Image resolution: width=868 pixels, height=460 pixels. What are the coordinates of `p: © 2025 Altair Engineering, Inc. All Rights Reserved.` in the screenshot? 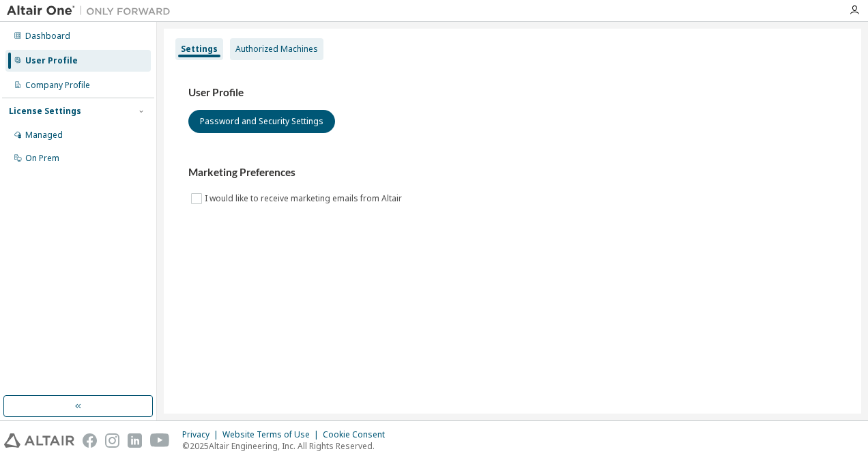 It's located at (287, 446).